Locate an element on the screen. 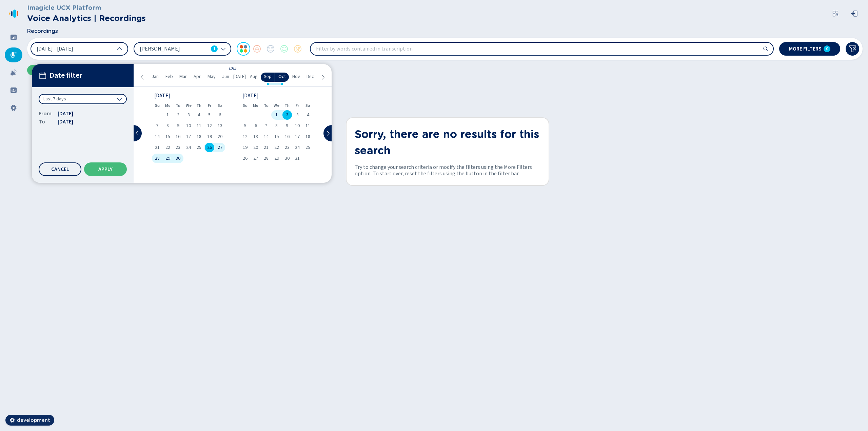 The width and height of the screenshot is (868, 431). div: Dashboard is located at coordinates (13, 37).